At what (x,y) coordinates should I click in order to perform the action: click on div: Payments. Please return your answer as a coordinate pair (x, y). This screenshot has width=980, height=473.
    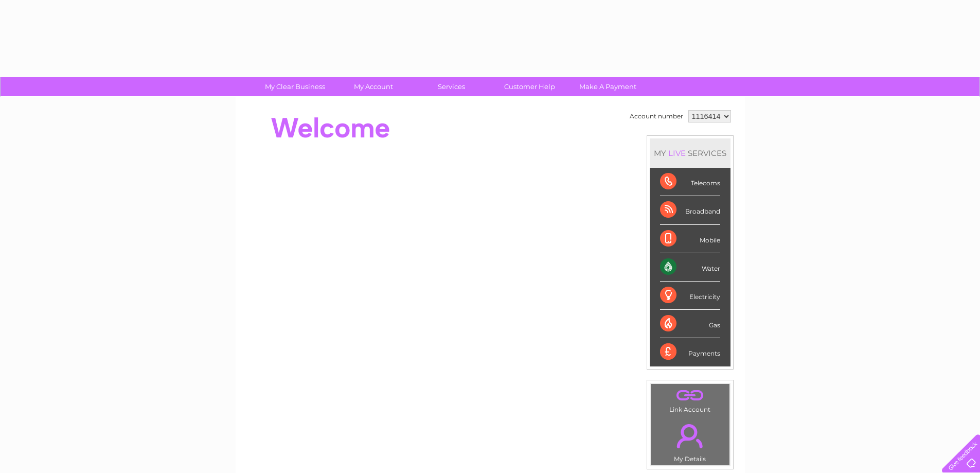
    Looking at the image, I should click on (690, 353).